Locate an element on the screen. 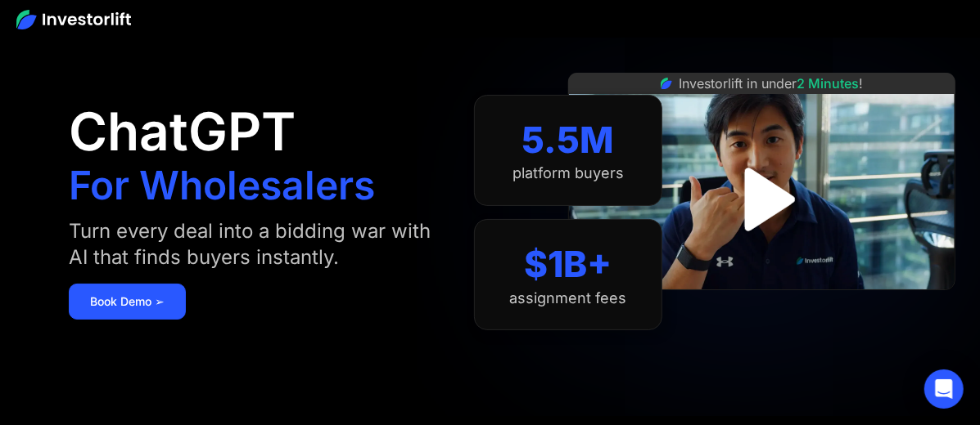 This screenshot has width=980, height=425. div: Investorlift in under ! is located at coordinates (770, 84).